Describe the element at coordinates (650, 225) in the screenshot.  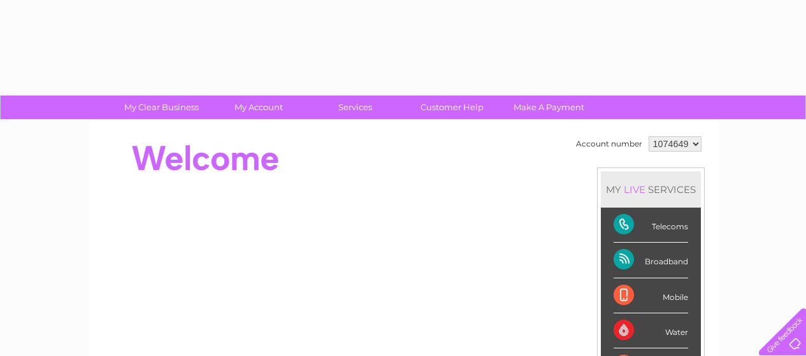
I see `div: Telecoms` at that location.